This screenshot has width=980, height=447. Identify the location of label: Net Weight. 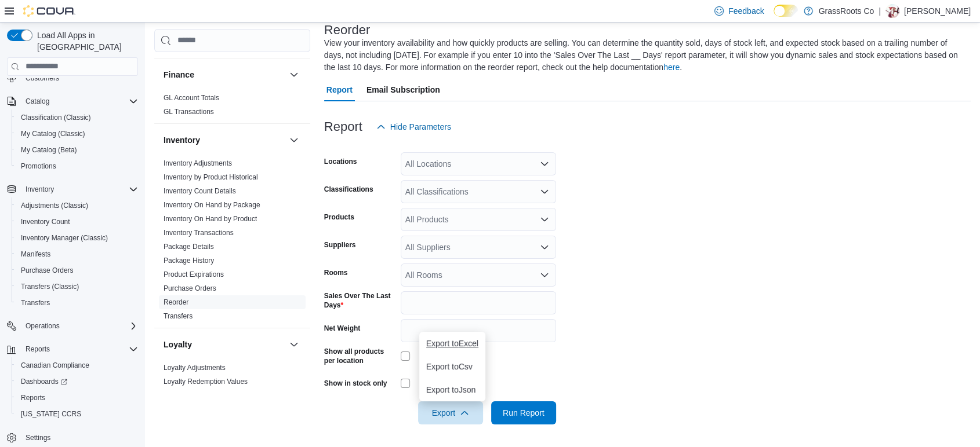
(342, 329).